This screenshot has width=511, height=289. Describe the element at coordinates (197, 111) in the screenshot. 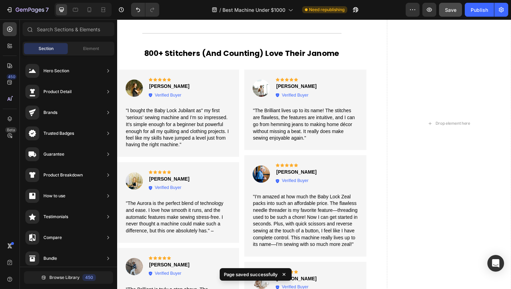

I see `span: "The Brilliant lives up to its name! The stitches are flawless, the features are intuitive, and I...` at that location.